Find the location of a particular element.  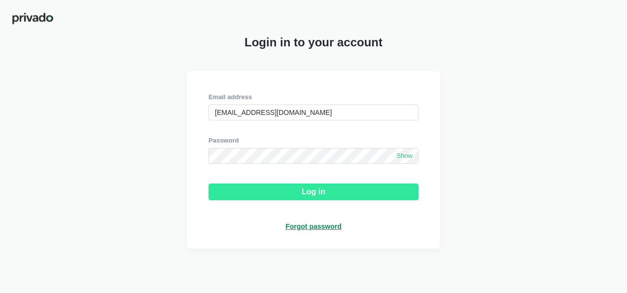

div: Email address is located at coordinates (313, 97).